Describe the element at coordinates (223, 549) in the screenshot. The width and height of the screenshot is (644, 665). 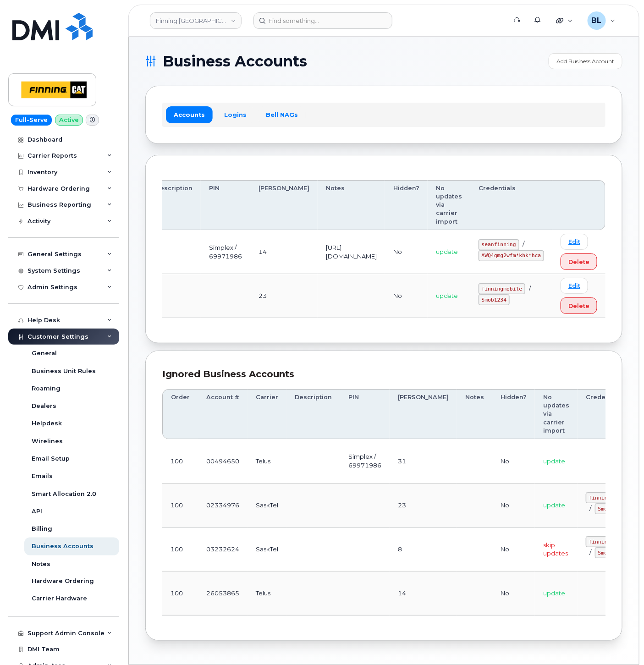
I see `td: 03232624` at that location.